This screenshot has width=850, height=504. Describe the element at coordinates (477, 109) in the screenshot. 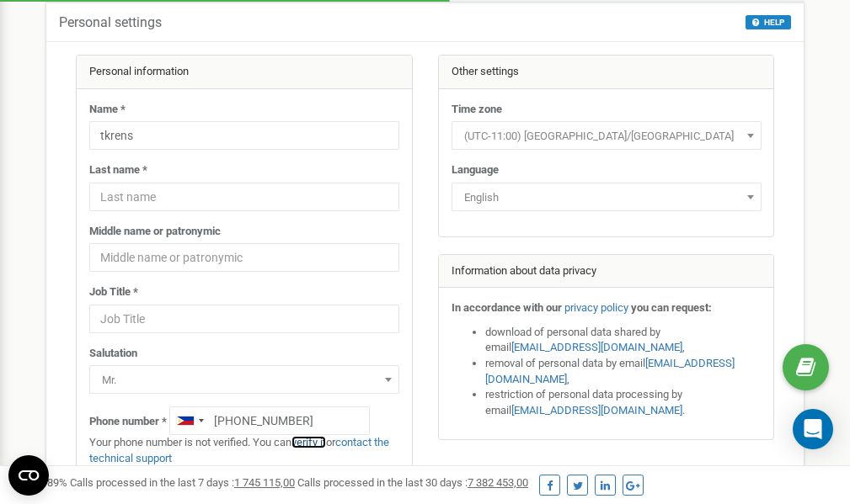

I see `label: Time zone` at that location.